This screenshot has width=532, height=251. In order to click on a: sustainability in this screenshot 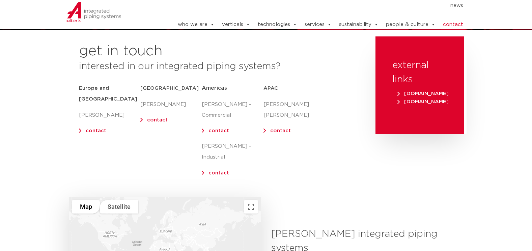, I will do `click(358, 25)`.